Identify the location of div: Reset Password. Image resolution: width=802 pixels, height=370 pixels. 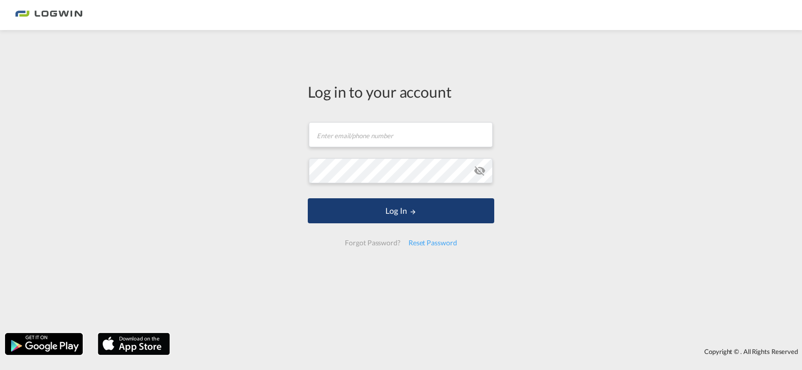
(432, 243).